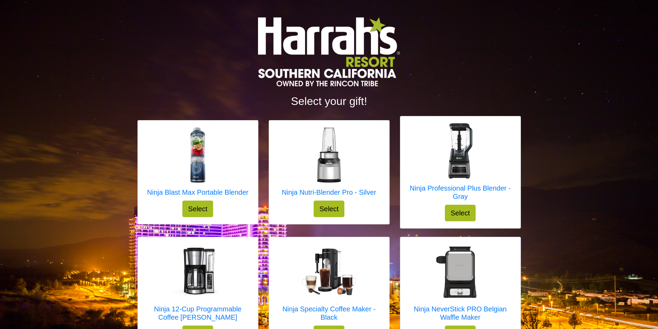 Image resolution: width=658 pixels, height=329 pixels. What do you see at coordinates (460, 285) in the screenshot?
I see `a: Ninja NeverStick PRO Belgian Waffle Maker Ninja NeverStick PRO Belgian Waffle Maker` at bounding box center [460, 285].